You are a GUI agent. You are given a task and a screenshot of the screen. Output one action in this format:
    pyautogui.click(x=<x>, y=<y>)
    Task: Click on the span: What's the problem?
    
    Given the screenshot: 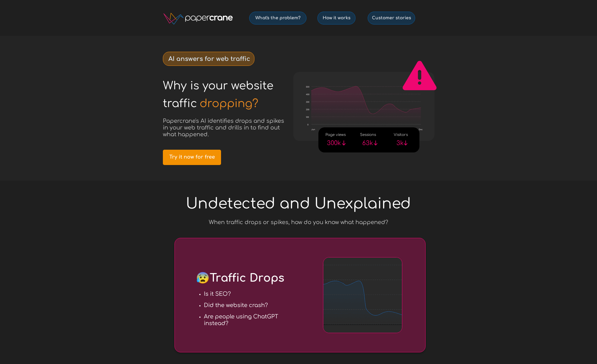 What is the action you would take?
    pyautogui.click(x=278, y=18)
    